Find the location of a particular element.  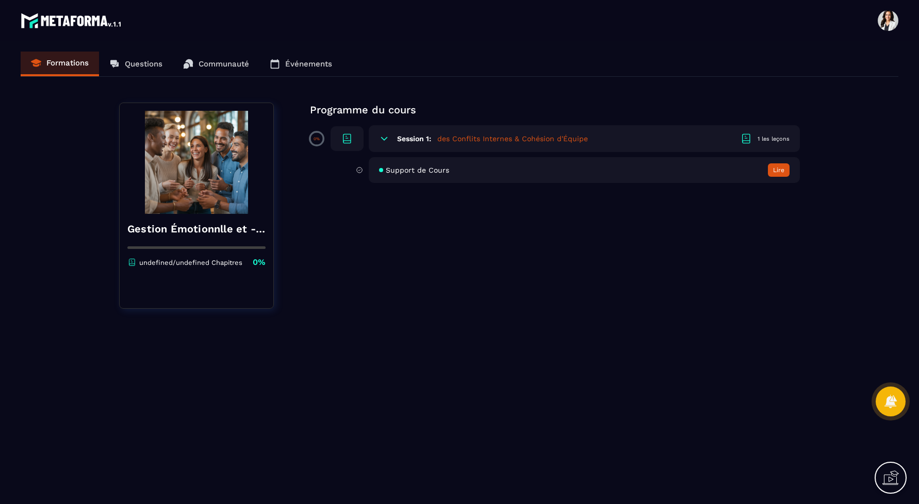

div: 1 les leçons is located at coordinates (774, 139).